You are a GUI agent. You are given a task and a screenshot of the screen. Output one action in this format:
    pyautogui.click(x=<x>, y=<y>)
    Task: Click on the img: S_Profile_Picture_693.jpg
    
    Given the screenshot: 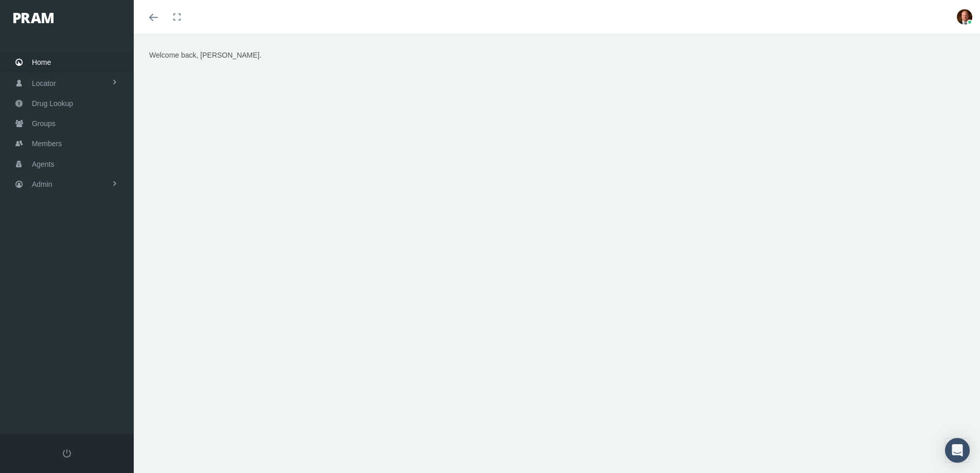 What is the action you would take?
    pyautogui.click(x=964, y=17)
    